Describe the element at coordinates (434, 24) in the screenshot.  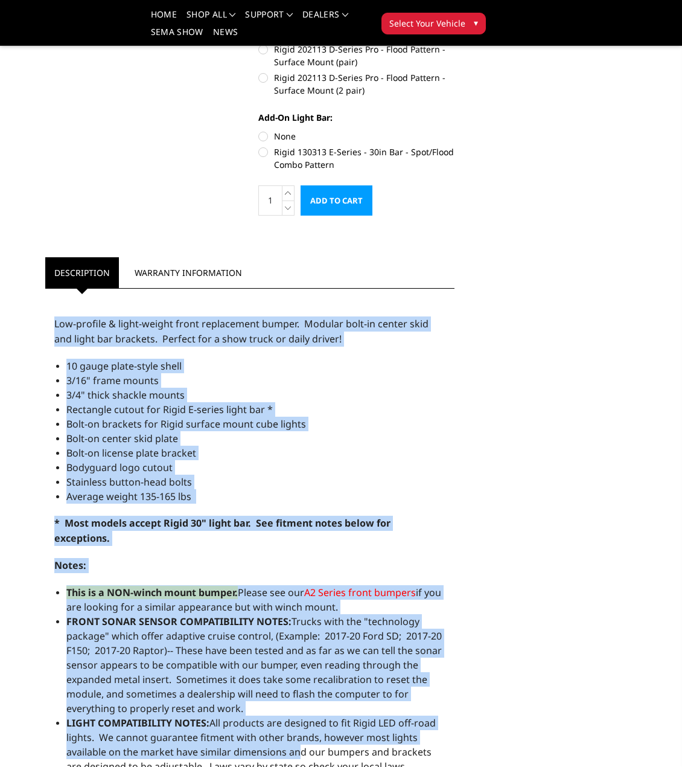
I see `button: Select Your Vehicle` at that location.